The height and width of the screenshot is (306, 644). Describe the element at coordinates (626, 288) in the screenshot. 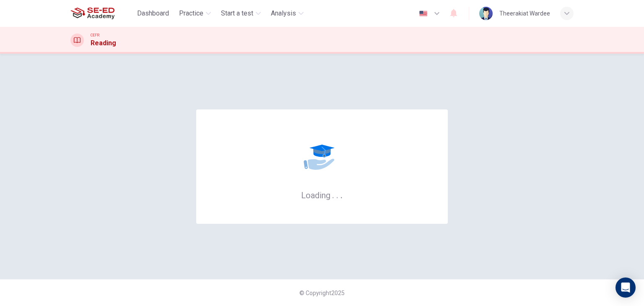

I see `div: Open Intercom Messenger` at that location.